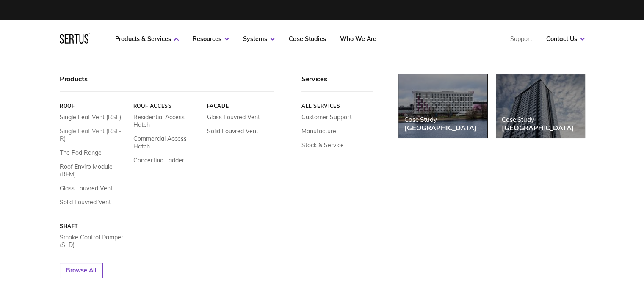 This screenshot has width=644, height=294. I want to click on a: Who We Are, so click(358, 39).